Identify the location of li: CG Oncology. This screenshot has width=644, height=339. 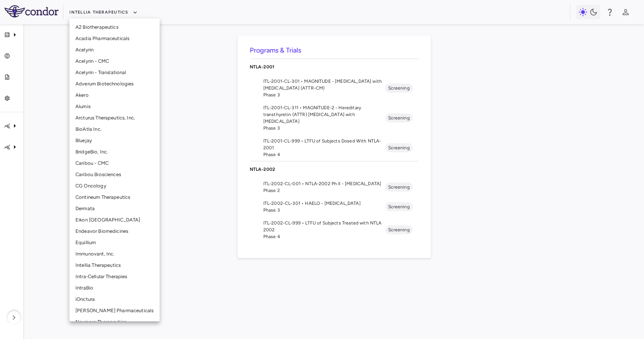
(114, 186).